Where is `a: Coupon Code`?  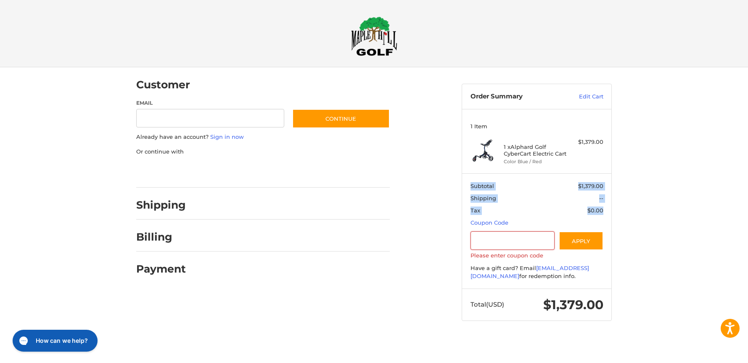
a: Coupon Code is located at coordinates (490, 223).